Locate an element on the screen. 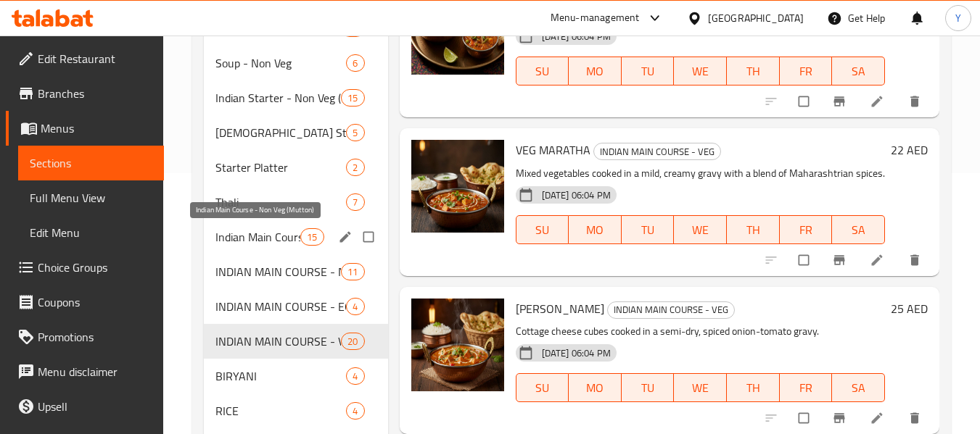 The width and height of the screenshot is (980, 434). div: RICE4 is located at coordinates (296, 411).